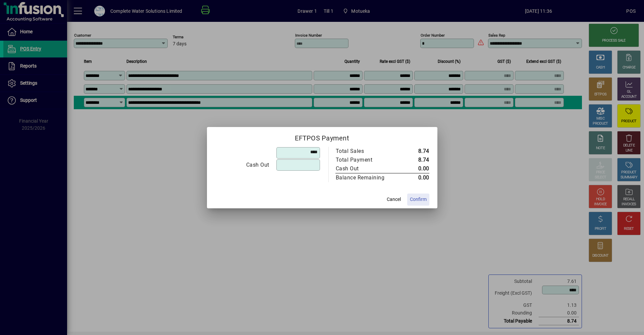  I want to click on h2: EFTPOS Payment, so click(322, 137).